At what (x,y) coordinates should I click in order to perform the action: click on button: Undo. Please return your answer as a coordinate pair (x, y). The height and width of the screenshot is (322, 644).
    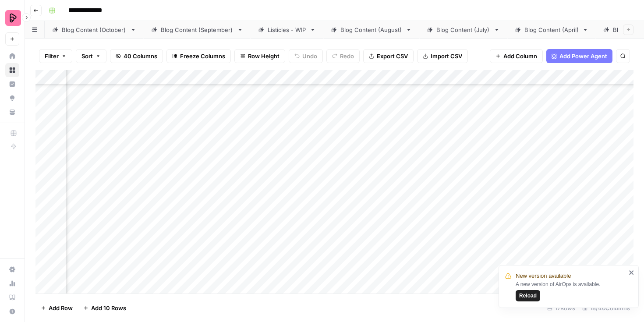
    Looking at the image, I should click on (306, 56).